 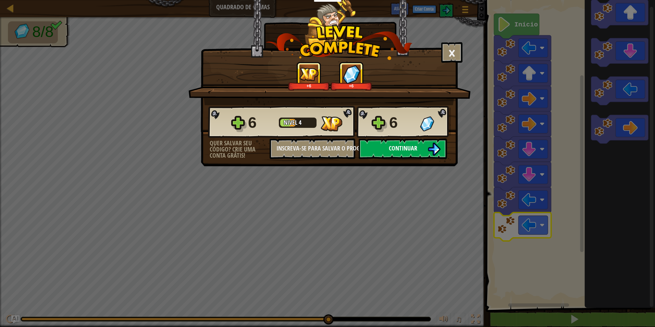 What do you see at coordinates (434, 149) in the screenshot?
I see `img: Continuar` at bounding box center [434, 149].